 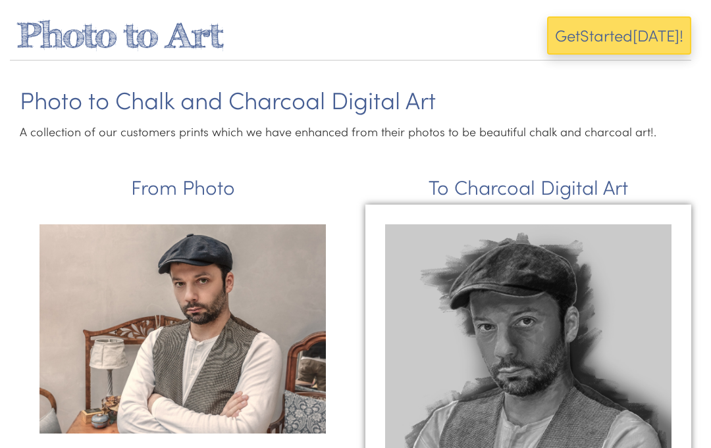 What do you see at coordinates (528, 187) in the screenshot?
I see `h2: To Charcoal Digital Art` at bounding box center [528, 187].